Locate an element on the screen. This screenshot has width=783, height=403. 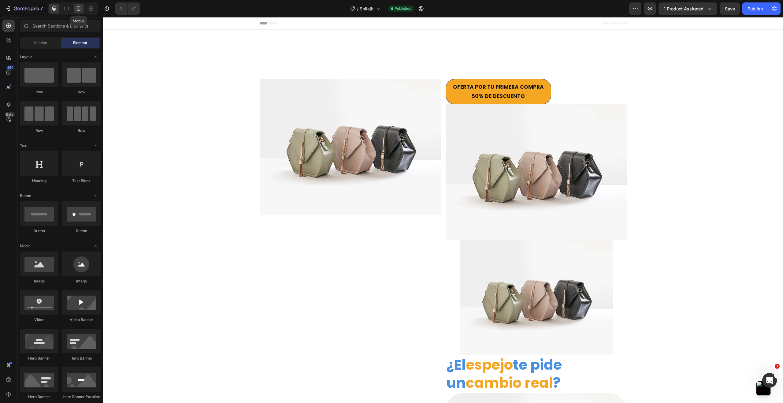
span: 1 product assigned is located at coordinates (684, 9).